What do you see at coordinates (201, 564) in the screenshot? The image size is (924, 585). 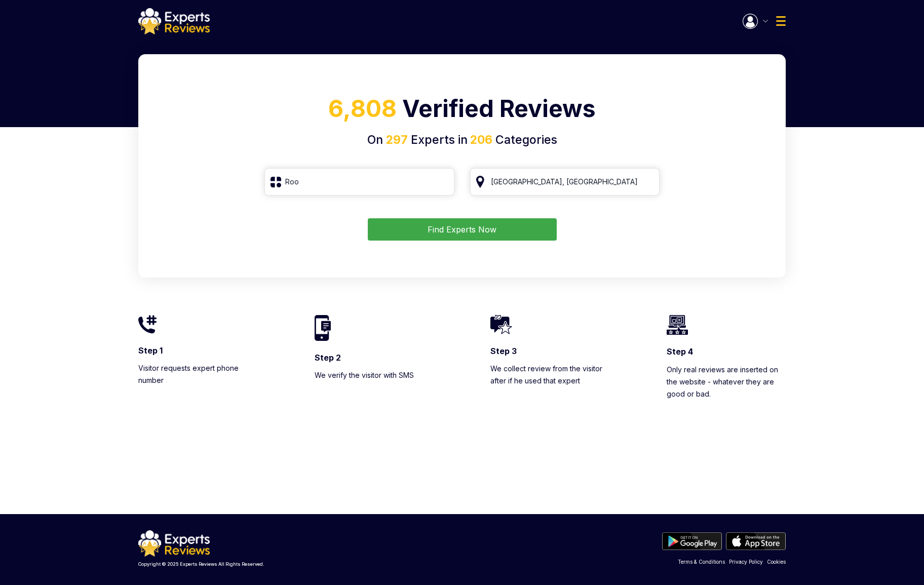 I see `p: Copyright © 2025 Experts Reviews All Rights Reserved.` at bounding box center [201, 564].